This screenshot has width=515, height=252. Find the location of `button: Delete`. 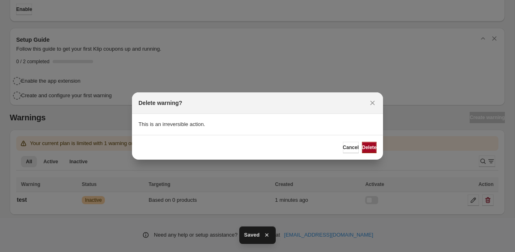

button: Delete is located at coordinates (369, 147).